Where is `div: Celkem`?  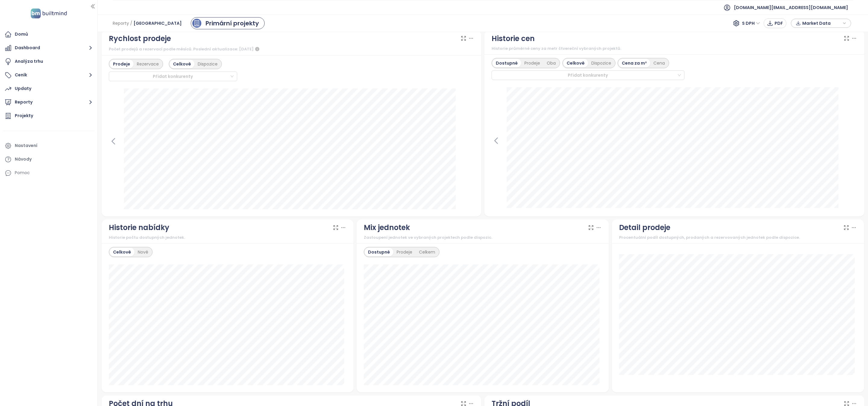
div: Celkem is located at coordinates (427, 252).